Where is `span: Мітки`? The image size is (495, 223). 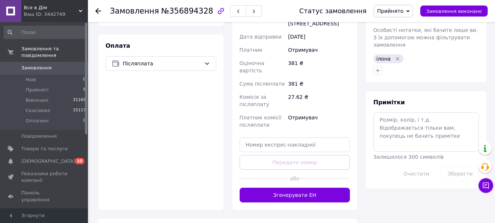
span: Мітки is located at coordinates (383, 19).